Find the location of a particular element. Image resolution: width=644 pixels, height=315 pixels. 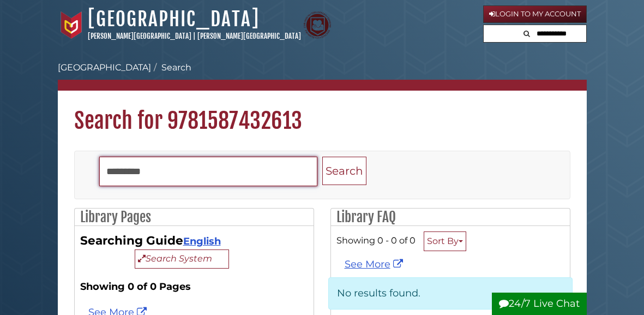

span: Showing 0 - 0 of 0 is located at coordinates (376, 240).